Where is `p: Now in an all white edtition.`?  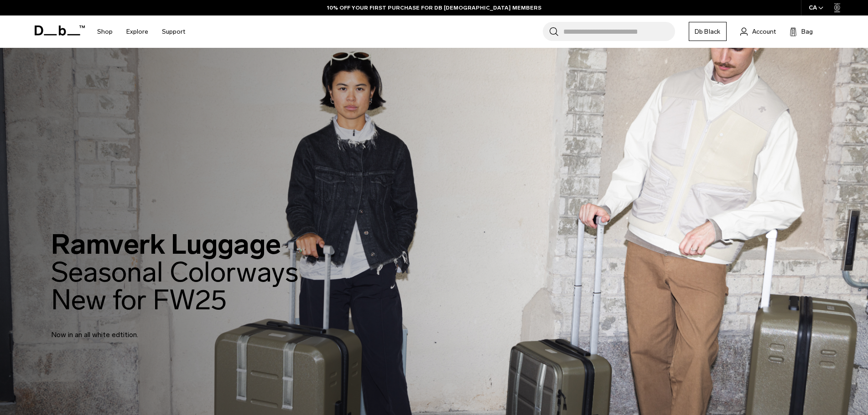 p: Now in an all white edtition. is located at coordinates (161, 330).